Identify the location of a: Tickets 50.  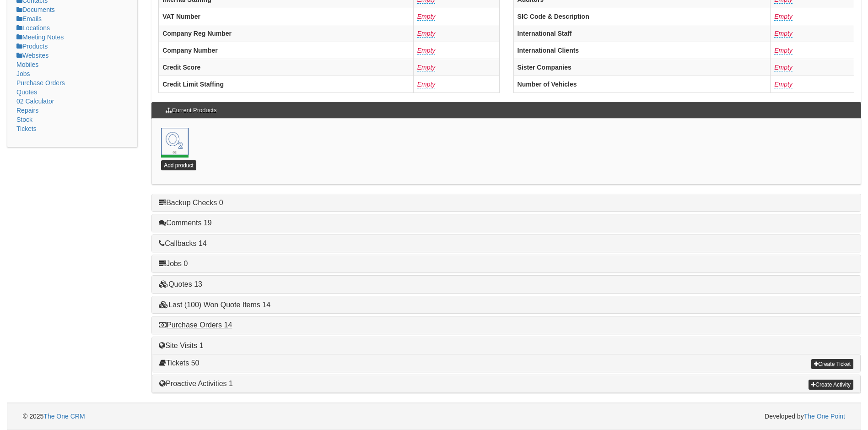
(179, 362).